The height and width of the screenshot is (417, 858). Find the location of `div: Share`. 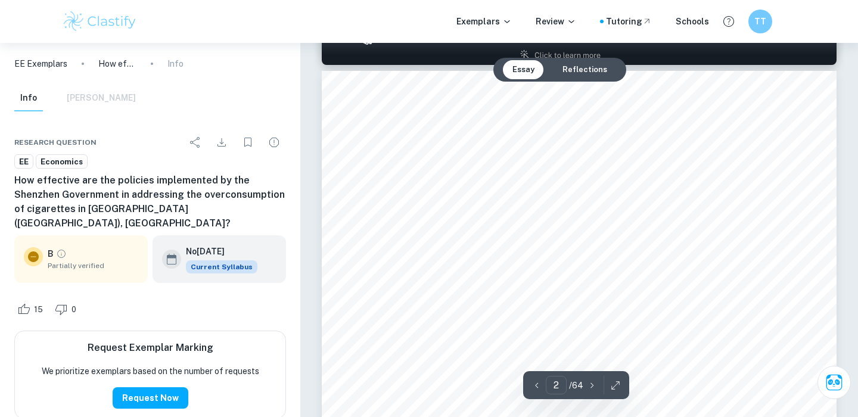

div: Share is located at coordinates (195, 142).